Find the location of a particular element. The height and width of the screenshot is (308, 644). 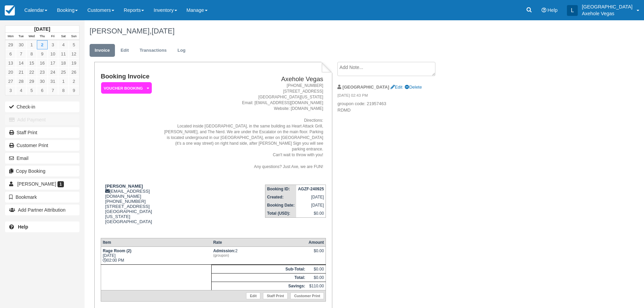

button: Add Partner Attribution is located at coordinates (42, 210).